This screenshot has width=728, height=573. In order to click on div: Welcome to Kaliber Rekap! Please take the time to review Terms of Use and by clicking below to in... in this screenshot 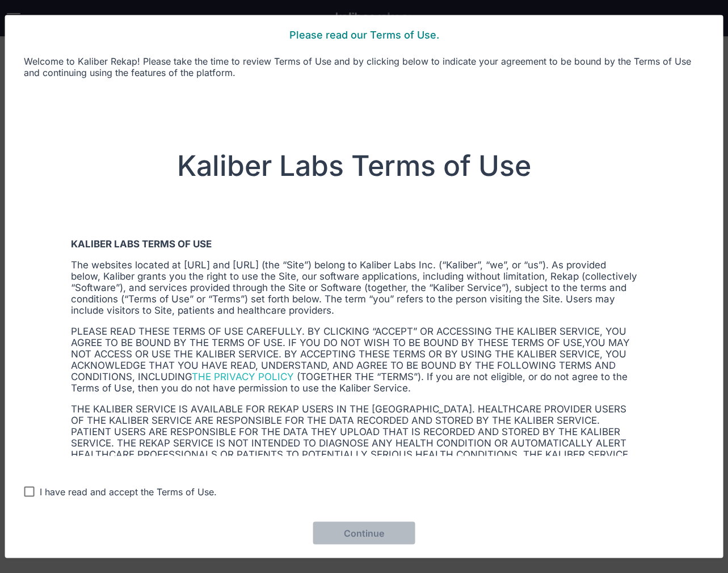, I will do `click(364, 67)`.